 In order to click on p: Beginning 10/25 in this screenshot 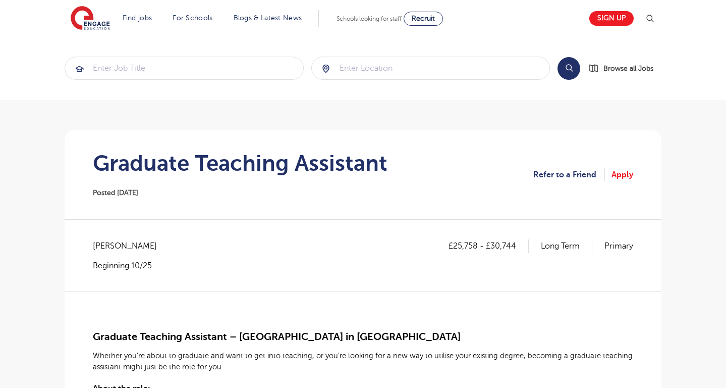, I will do `click(130, 266)`.